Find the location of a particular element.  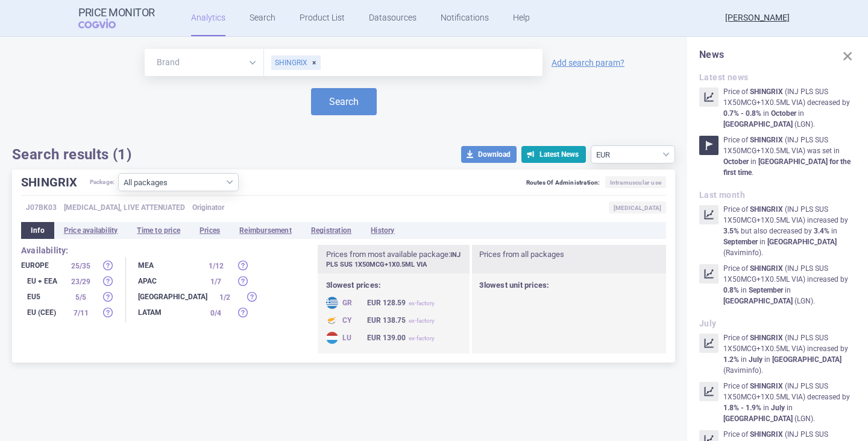

div: 1 / 2 is located at coordinates (225, 297).